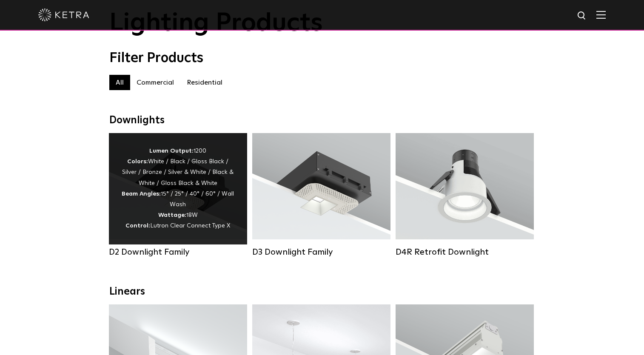  Describe the element at coordinates (322, 120) in the screenshot. I see `div: Downlights` at that location.